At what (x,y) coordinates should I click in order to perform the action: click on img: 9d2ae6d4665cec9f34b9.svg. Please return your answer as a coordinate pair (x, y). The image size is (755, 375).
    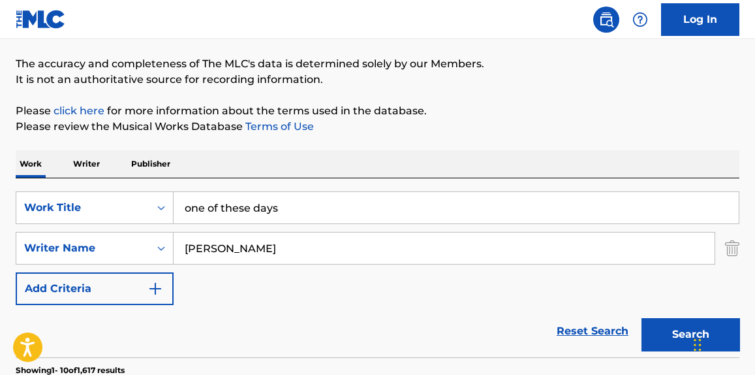
    Looking at the image, I should click on (155, 288).